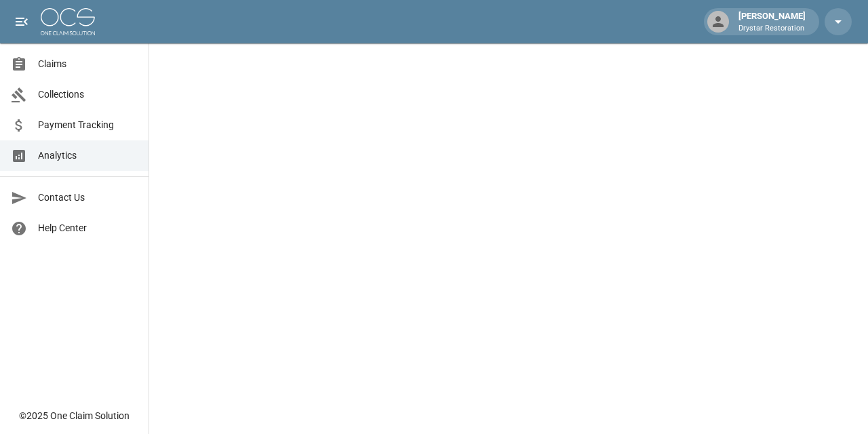 The image size is (868, 434). What do you see at coordinates (772, 29) in the screenshot?
I see `p: Drystar Restoration` at bounding box center [772, 29].